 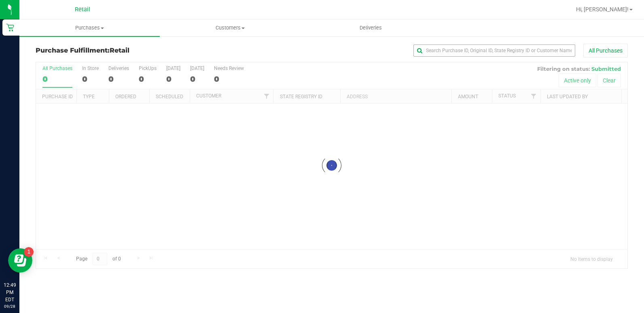 I want to click on span: Purchases, so click(x=89, y=28).